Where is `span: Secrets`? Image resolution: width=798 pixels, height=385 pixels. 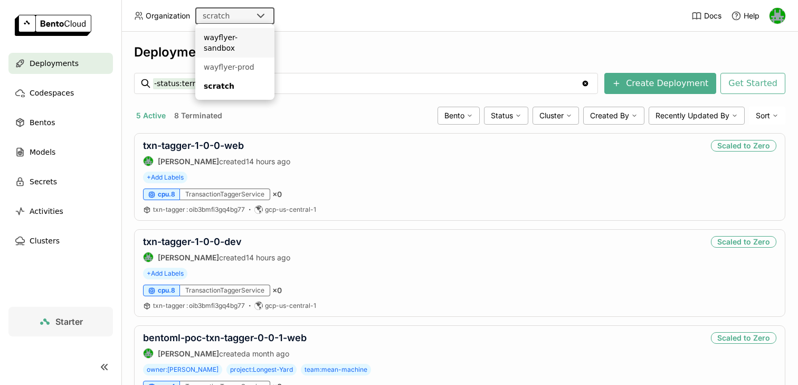
span: Secrets is located at coordinates (43, 182).